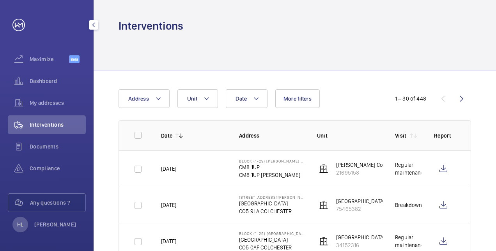 Image resolution: width=496 pixels, height=251 pixels. What do you see at coordinates (58, 103) in the screenshot?
I see `span: My addresses` at bounding box center [58, 103].